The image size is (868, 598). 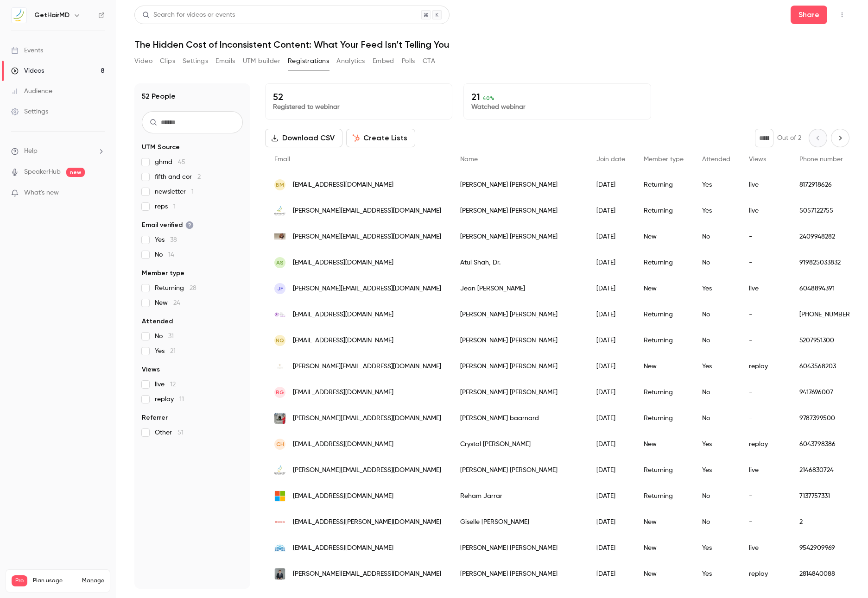 What do you see at coordinates (280, 522) in the screenshot?
I see `img: shaw.ca` at bounding box center [280, 522].